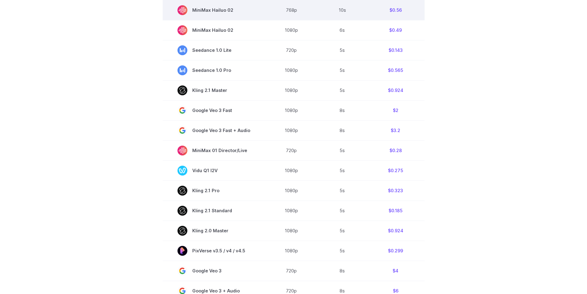 This screenshot has height=294, width=587. What do you see at coordinates (396, 150) in the screenshot?
I see `td: $0.28` at bounding box center [396, 150].